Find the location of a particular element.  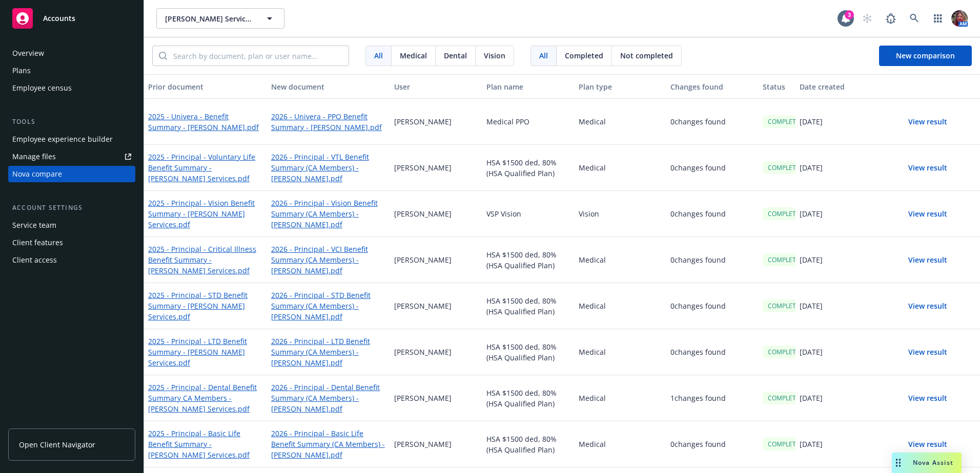

a: Switch app is located at coordinates (938, 19).